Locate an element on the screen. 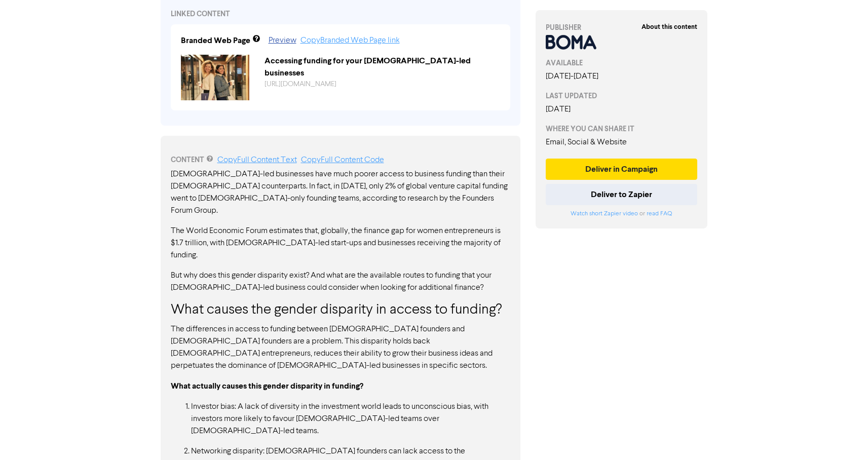 The height and width of the screenshot is (460, 868). div: Widget chat is located at coordinates (843, 436).